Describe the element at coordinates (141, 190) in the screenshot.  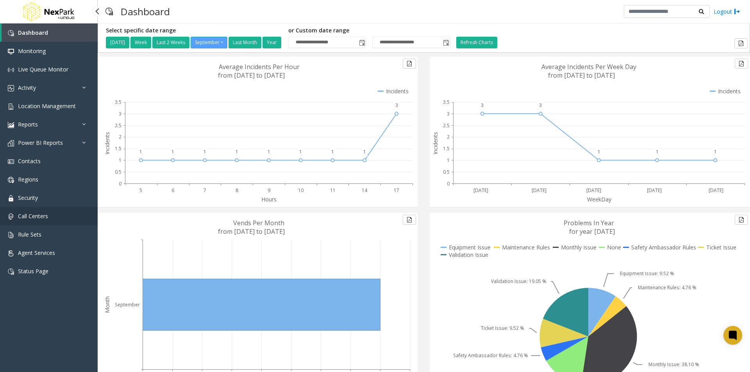
I see `text: 5` at that location.